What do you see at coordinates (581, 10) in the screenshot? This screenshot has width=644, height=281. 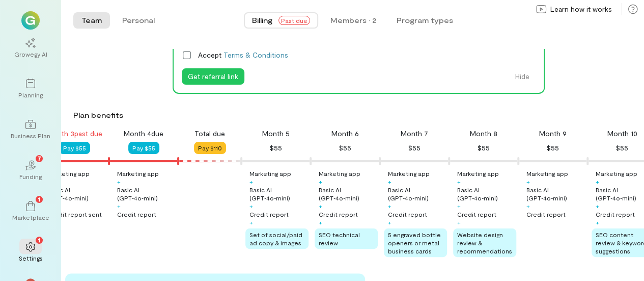 I see `span: Learn how it works` at bounding box center [581, 10].